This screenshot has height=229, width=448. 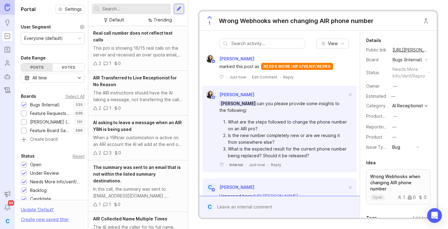 I want to click on a: AIR Transferred to Live Receptionist for No ReasonThe AIR instructions should have the AI taking ..., so click(x=138, y=93).